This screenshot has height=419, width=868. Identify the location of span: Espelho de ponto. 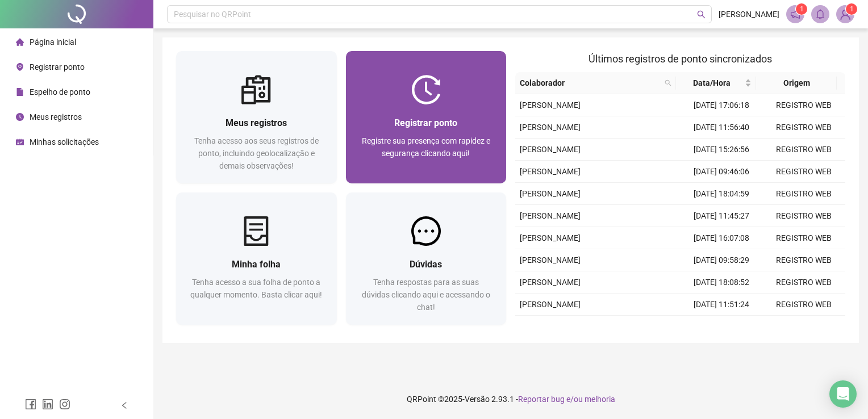
(60, 92).